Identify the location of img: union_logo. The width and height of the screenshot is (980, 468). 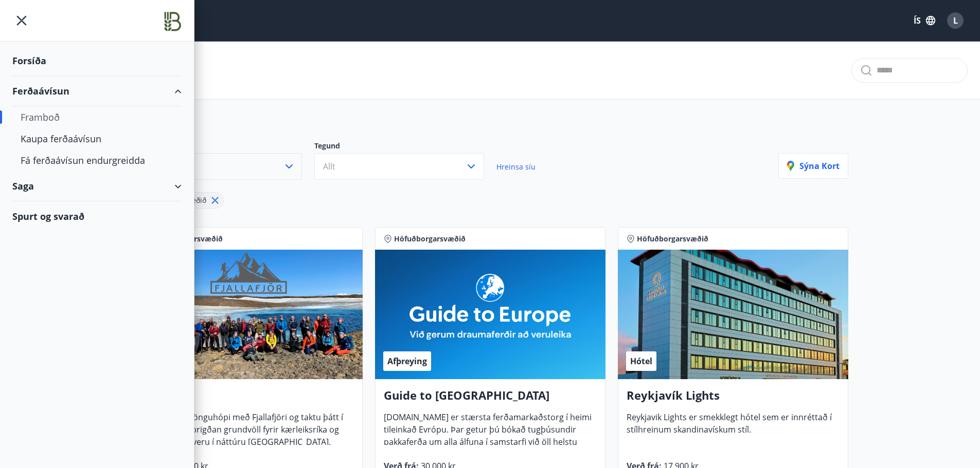
(172, 22).